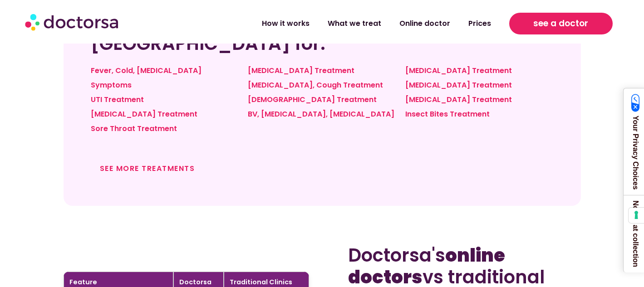  I want to click on a: see a doctor, so click(561, 24).